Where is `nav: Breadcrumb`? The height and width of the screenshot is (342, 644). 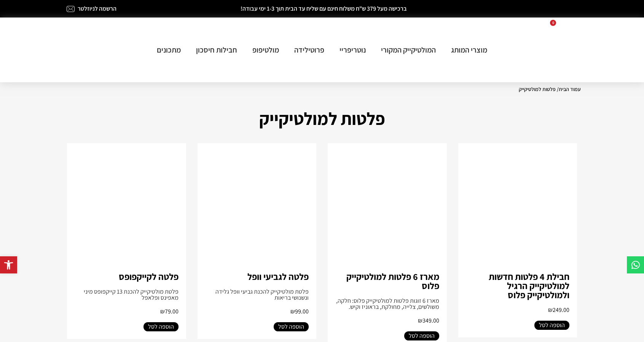
nav: Breadcrumb is located at coordinates (322, 89).